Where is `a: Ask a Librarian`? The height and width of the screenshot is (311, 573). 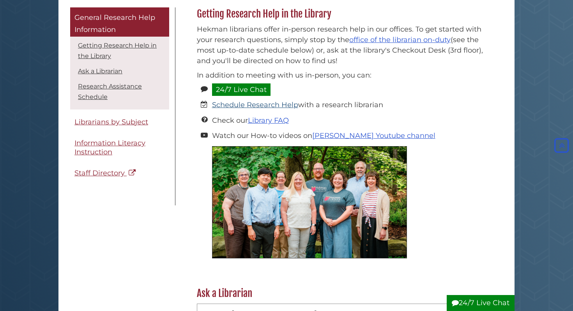 a: Ask a Librarian is located at coordinates (100, 71).